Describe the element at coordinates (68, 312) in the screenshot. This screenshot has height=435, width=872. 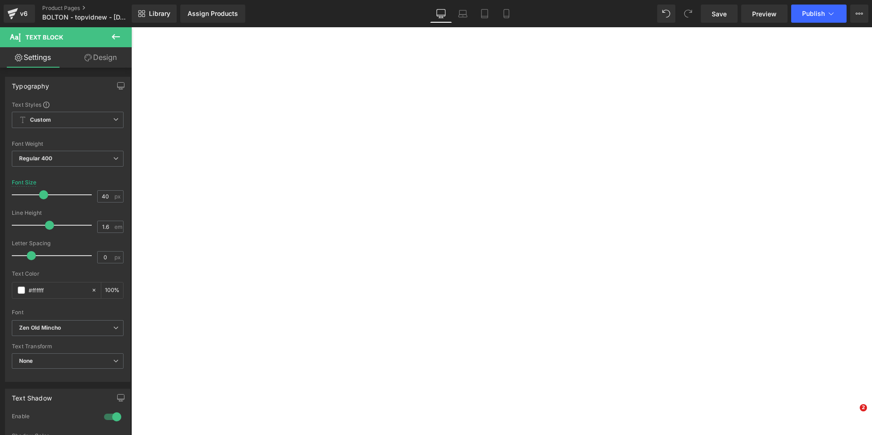
I see `div: Font` at that location.